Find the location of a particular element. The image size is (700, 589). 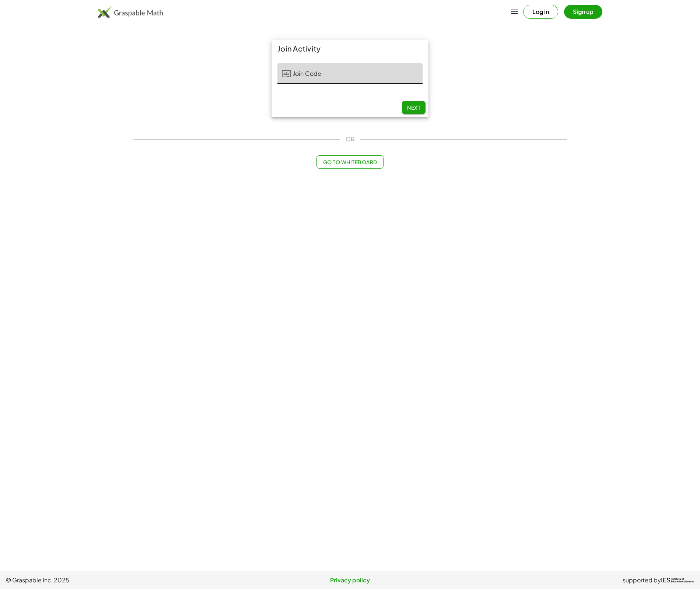

span: IES is located at coordinates (665, 580).